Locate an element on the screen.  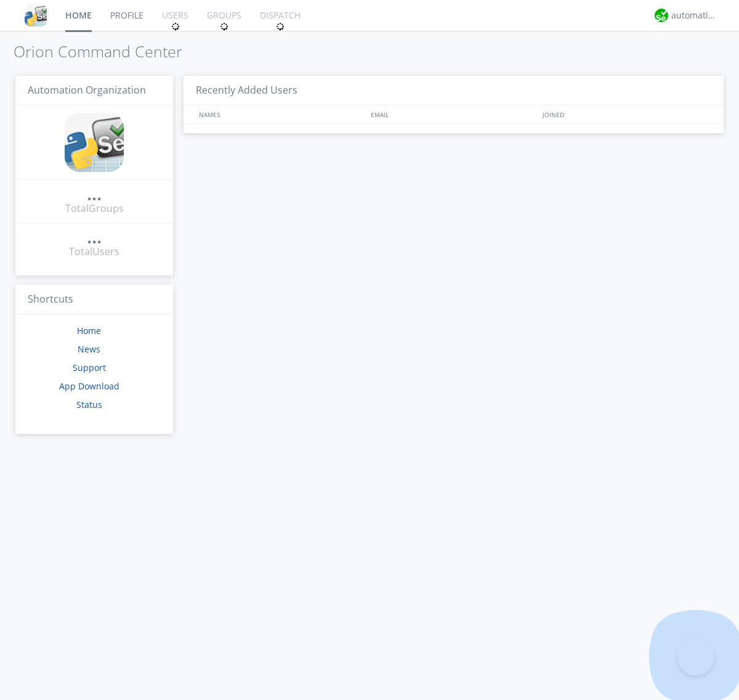
div: Total Groups is located at coordinates (94, 208).